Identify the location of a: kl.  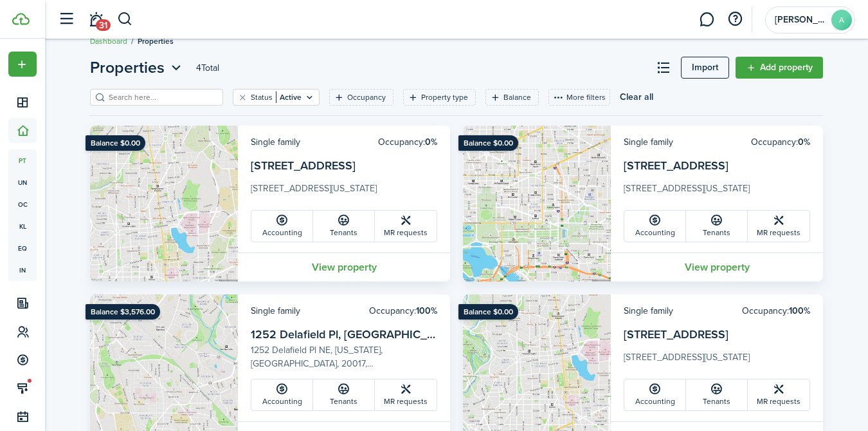
(22, 226).